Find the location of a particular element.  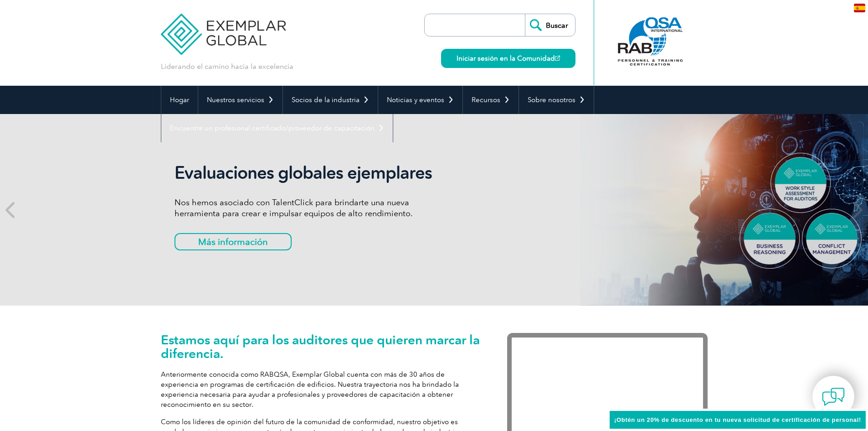

a: Más información is located at coordinates (233, 241).